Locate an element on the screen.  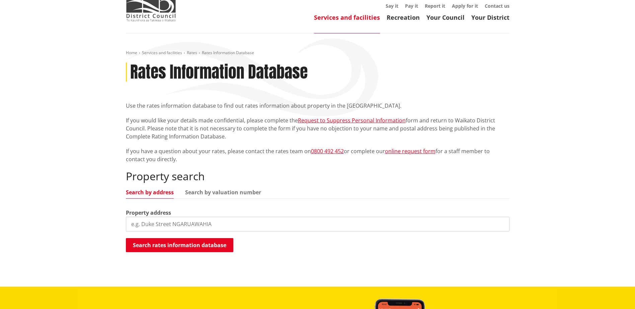
p: Use the rates information database to find out rates information about property in the [GEOGRAPHI... is located at coordinates (318, 106).